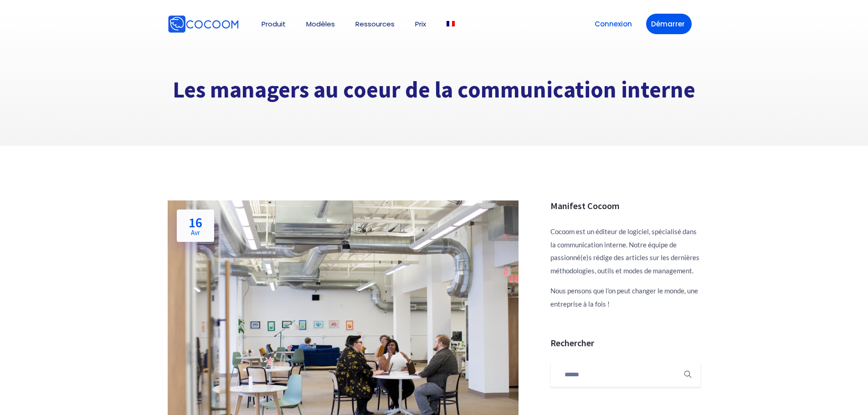 This screenshot has width=868, height=415. Describe the element at coordinates (434, 90) in the screenshot. I see `h1: Les managers au coeur de la communication interne` at that location.